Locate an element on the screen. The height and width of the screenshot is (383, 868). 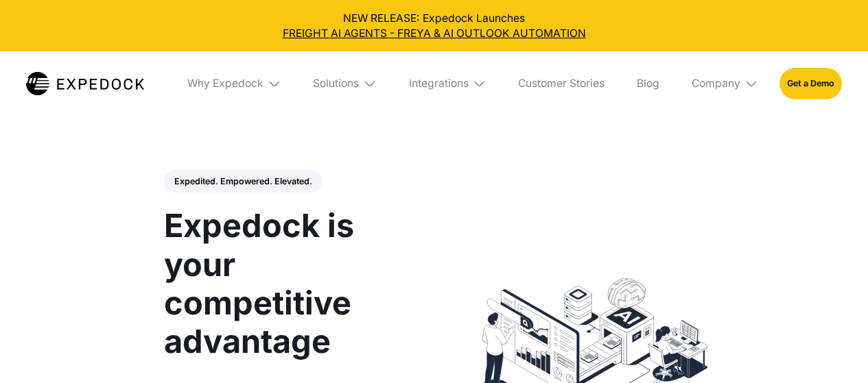
a: Blog is located at coordinates (649, 83).